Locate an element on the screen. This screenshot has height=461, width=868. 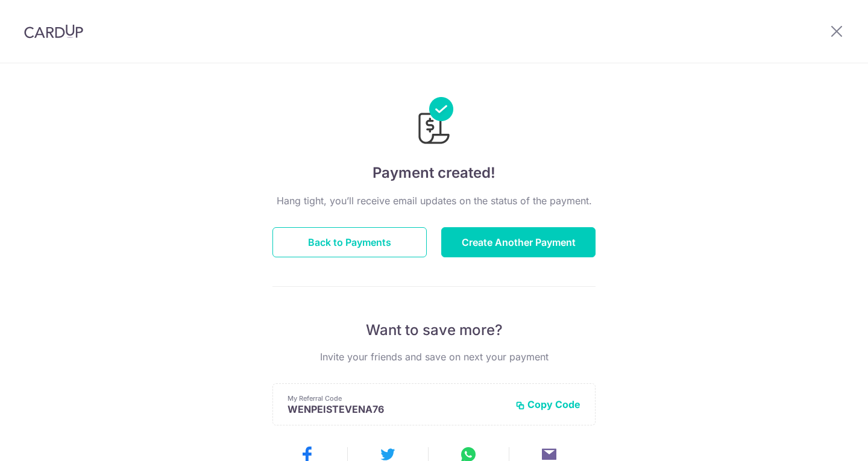
img: Payments is located at coordinates (434, 123).